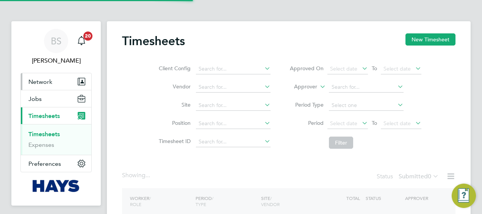 The image size is (482, 214). What do you see at coordinates (56, 186) in the screenshot?
I see `img: hays-logo-retina.png` at bounding box center [56, 186].